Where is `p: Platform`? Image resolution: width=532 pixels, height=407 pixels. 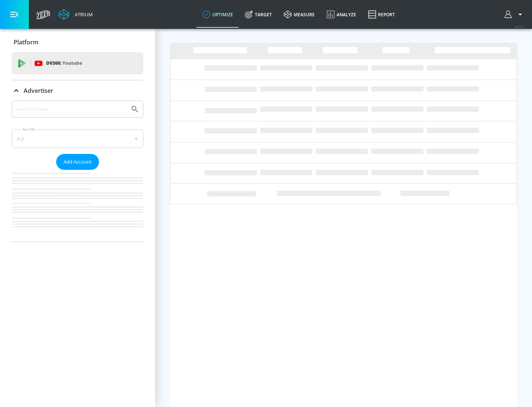
p: Platform is located at coordinates (26, 42).